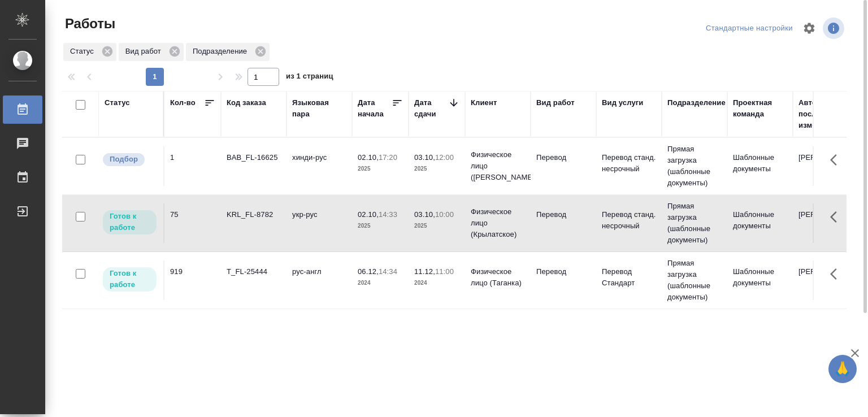 This screenshot has width=868, height=417. Describe the element at coordinates (750, 29) in the screenshot. I see `div: split button` at that location.